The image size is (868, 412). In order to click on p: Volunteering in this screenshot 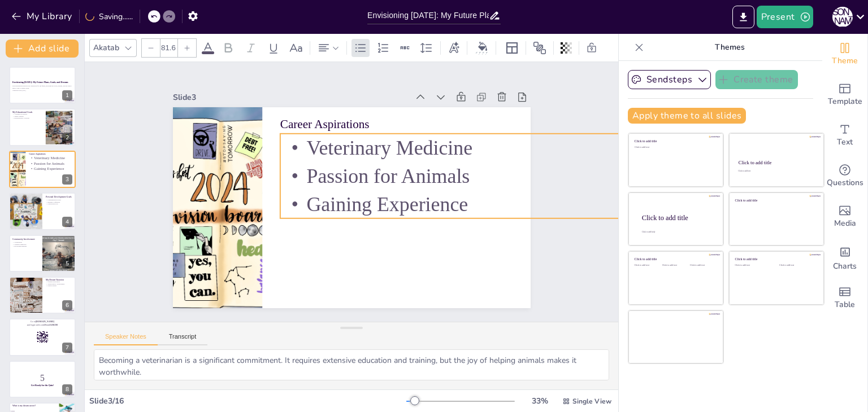, I will do `click(25, 242)`.